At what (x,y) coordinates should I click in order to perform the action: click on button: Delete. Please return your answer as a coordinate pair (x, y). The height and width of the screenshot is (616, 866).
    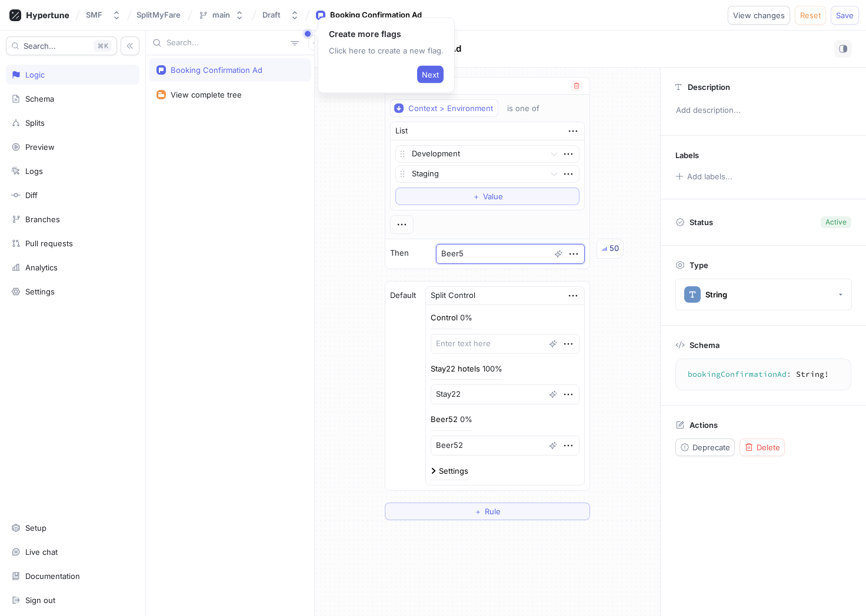
    Looking at the image, I should click on (761, 447).